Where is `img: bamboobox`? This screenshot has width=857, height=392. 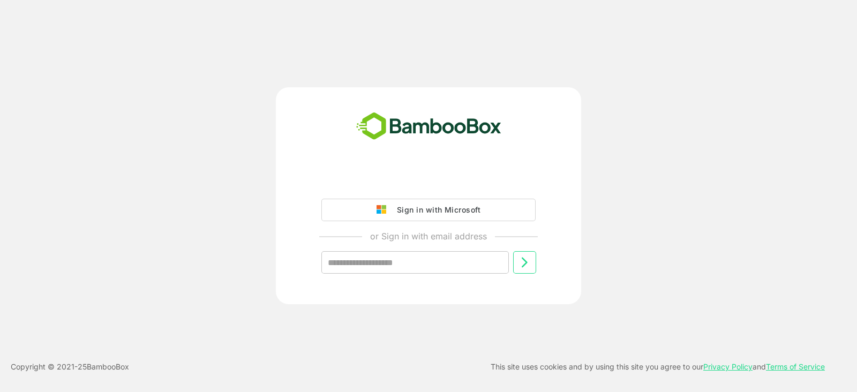
img: bamboobox is located at coordinates (429, 126).